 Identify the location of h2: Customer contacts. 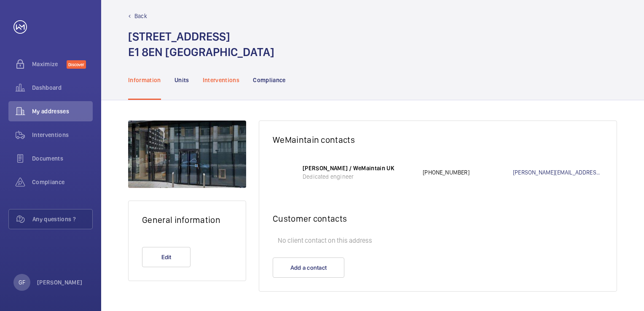
(438, 218).